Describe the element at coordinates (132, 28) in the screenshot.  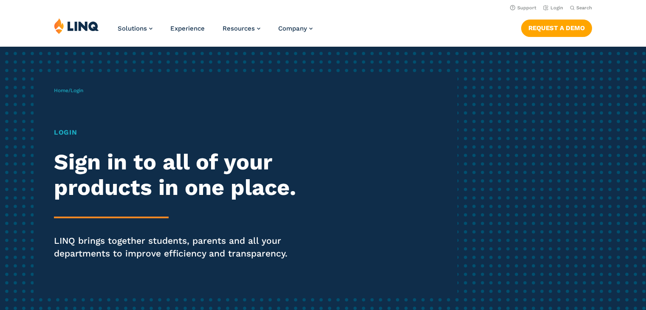
I see `span: Solutions` at that location.